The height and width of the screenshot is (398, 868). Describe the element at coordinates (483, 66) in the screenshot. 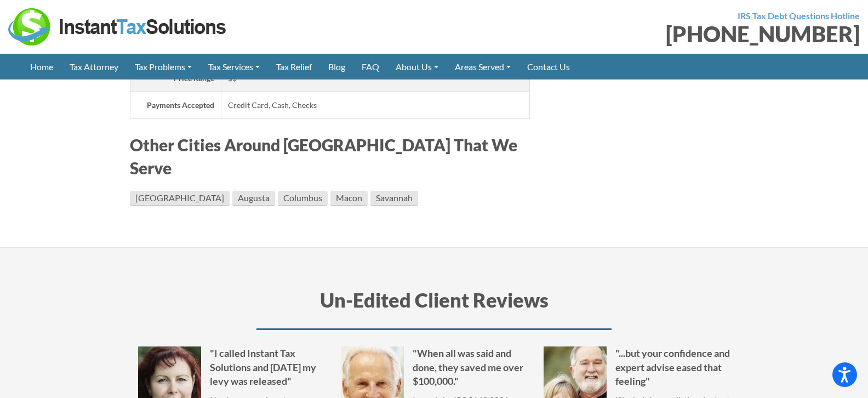

I see `a: Areas Served` at that location.